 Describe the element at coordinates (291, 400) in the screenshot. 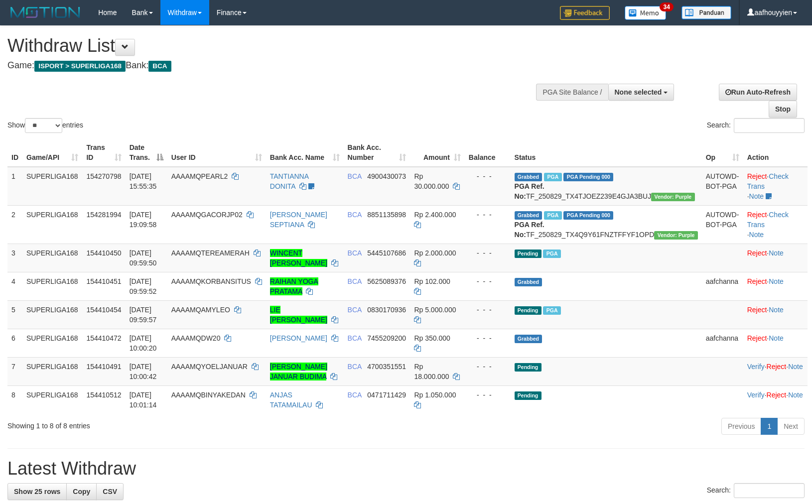

I see `a: ANJAS TATAMAILAU` at that location.